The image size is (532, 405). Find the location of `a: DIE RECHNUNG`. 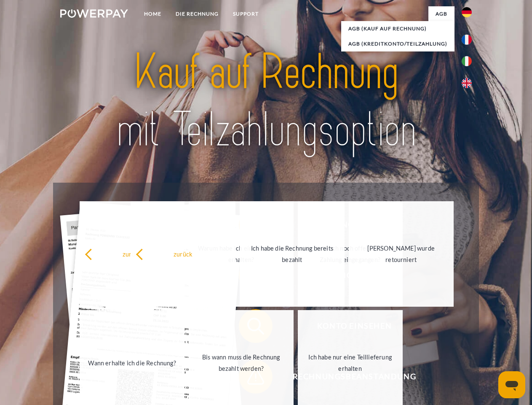

a: DIE RECHNUNG is located at coordinates (197, 14).